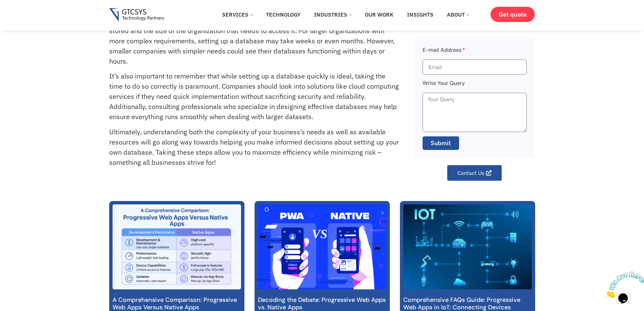 Image resolution: width=644 pixels, height=311 pixels. Describe the element at coordinates (283, 15) in the screenshot. I see `a: Technology` at that location.